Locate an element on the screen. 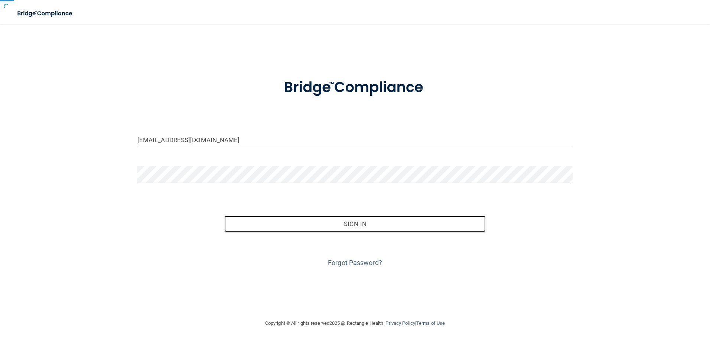  a: Terms of Use is located at coordinates (430, 323).